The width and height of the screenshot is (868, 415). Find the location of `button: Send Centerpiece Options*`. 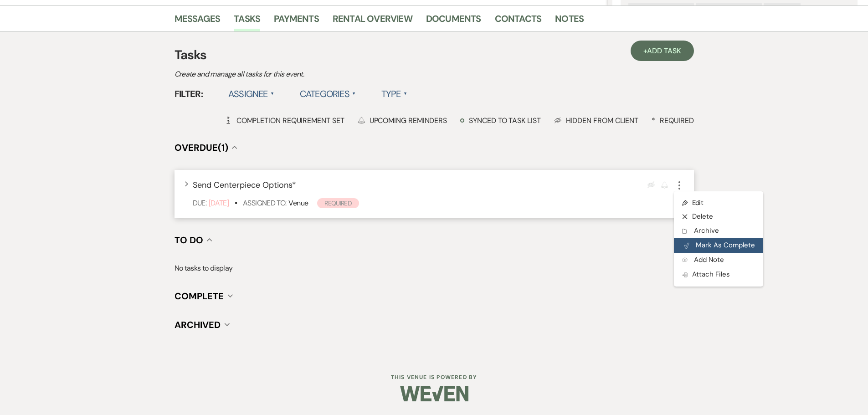

button: Send Centerpiece Options* is located at coordinates (244, 185).